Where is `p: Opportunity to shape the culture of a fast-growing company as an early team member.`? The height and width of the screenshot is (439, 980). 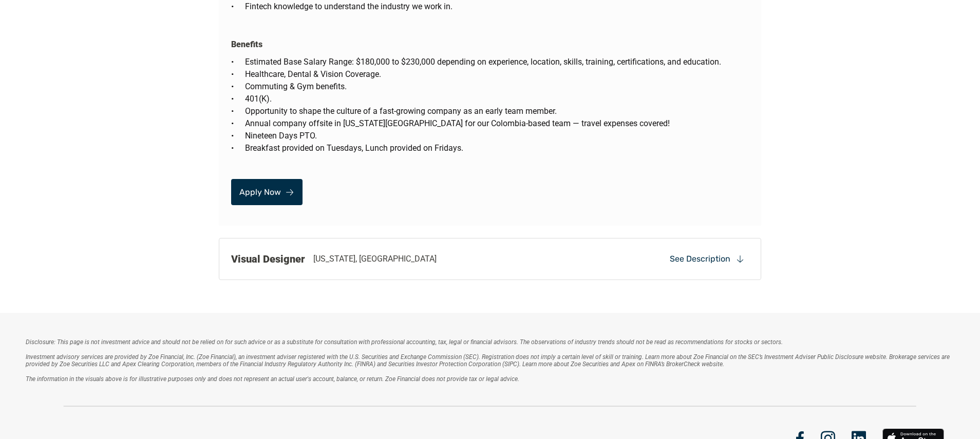 p: Opportunity to shape the culture of a fast-growing company as an early team member. is located at coordinates (497, 112).